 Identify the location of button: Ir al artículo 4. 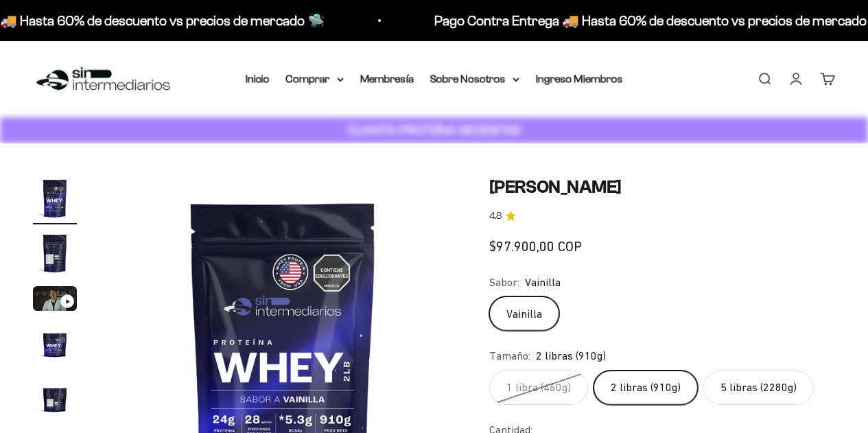
(55, 346).